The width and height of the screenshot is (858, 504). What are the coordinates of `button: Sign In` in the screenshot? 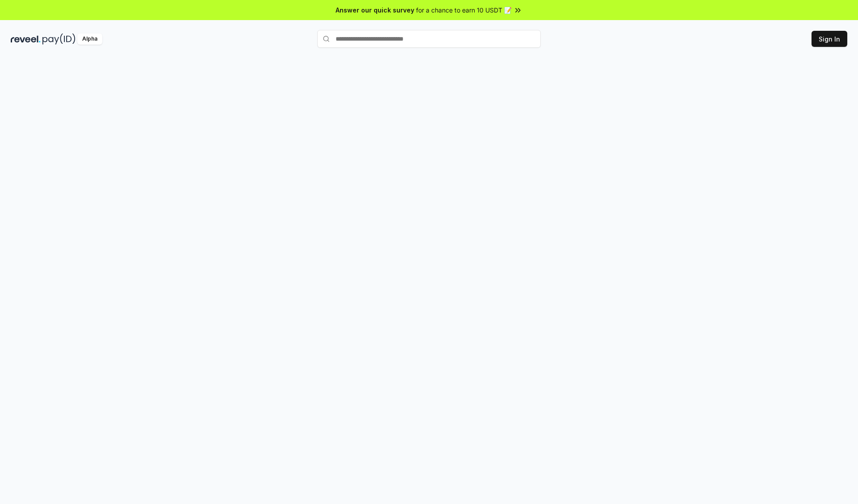 It's located at (829, 39).